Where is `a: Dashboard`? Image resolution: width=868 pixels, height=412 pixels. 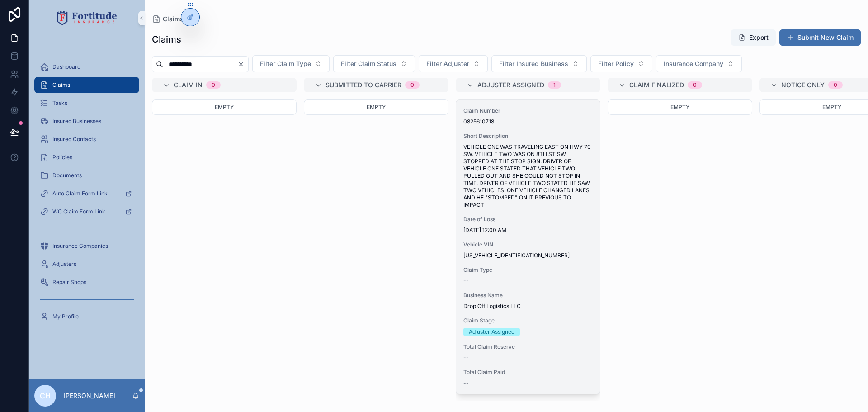
a: Dashboard is located at coordinates (87, 67).